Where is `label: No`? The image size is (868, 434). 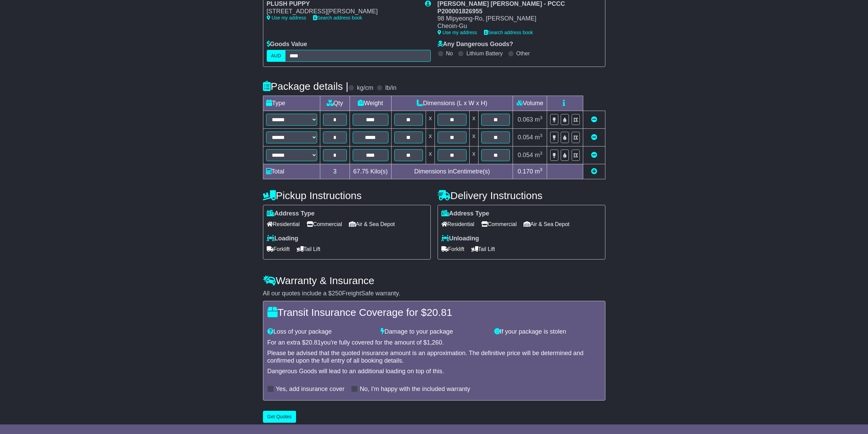
label: No is located at coordinates (449, 54).